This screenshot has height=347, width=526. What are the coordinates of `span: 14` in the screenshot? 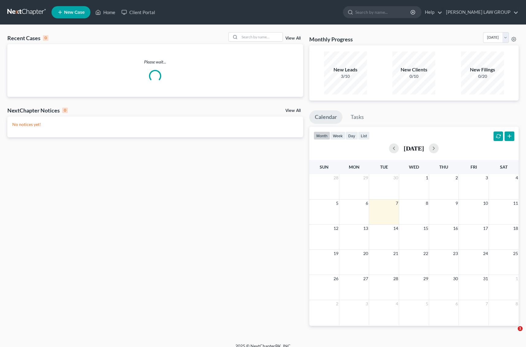 It's located at (396, 229).